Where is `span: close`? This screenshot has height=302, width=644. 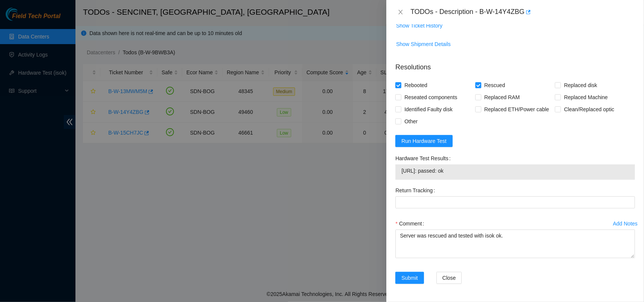
span: close is located at coordinates (401, 12).